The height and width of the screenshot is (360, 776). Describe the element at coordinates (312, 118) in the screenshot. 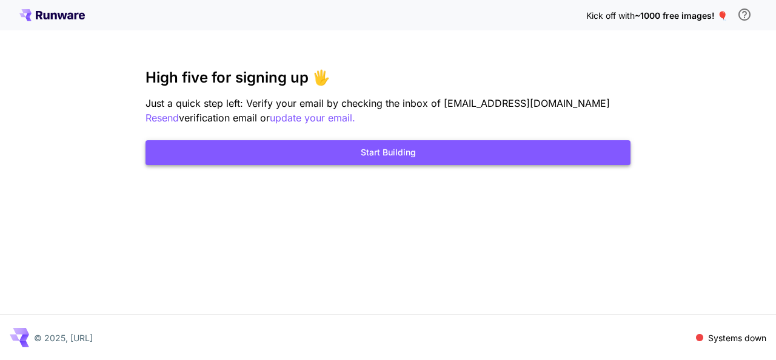

I see `button: update your email.` at that location.